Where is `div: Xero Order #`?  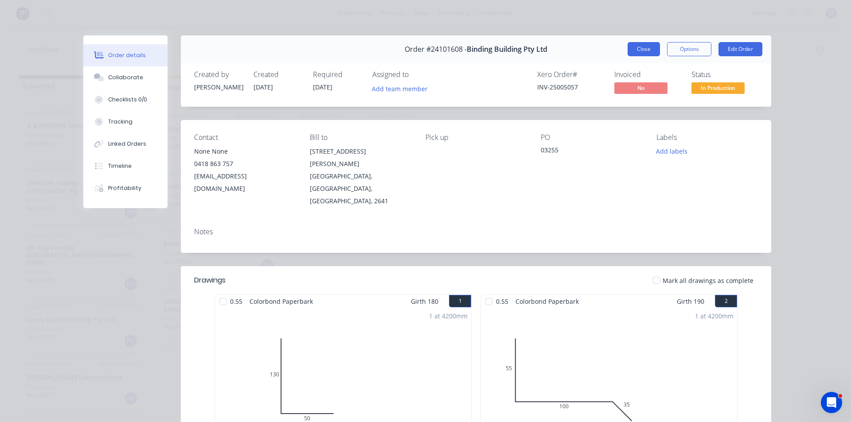 div: Xero Order # is located at coordinates (571, 74).